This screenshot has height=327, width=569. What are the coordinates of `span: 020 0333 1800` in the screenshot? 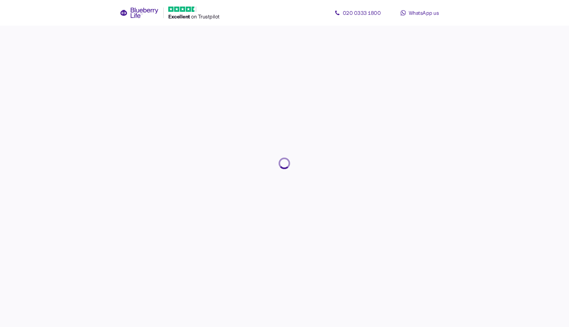 It's located at (362, 13).